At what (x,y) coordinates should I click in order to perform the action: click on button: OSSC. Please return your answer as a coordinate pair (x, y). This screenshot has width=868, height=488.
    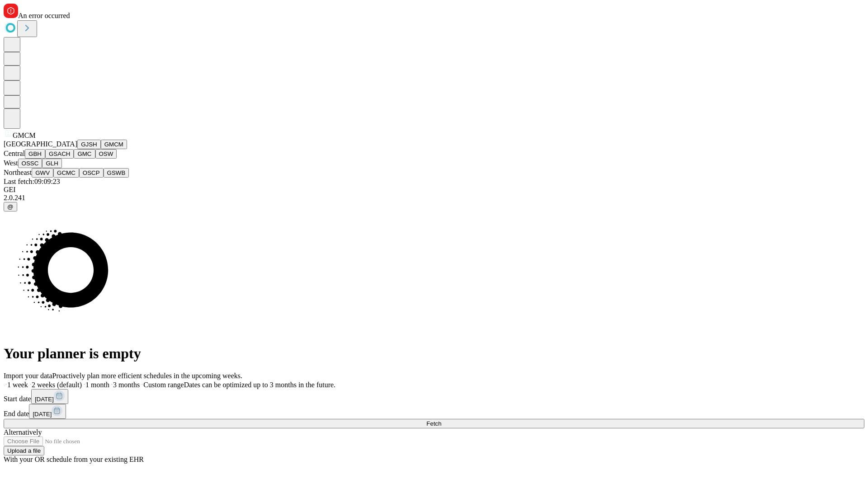
    Looking at the image, I should click on (30, 163).